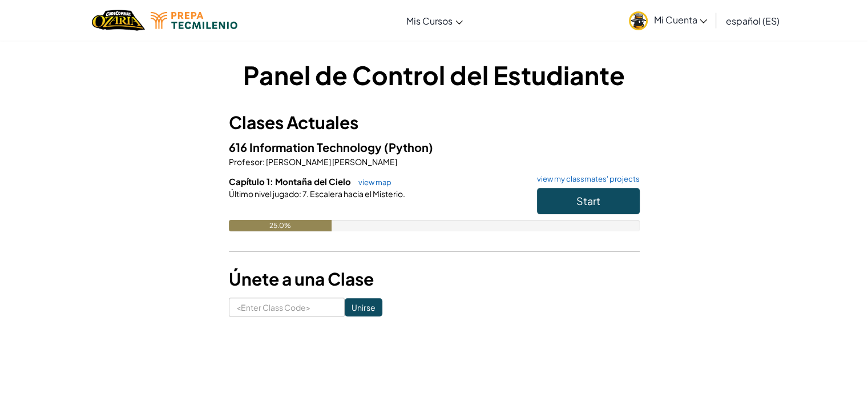  I want to click on span: Start, so click(589, 200).